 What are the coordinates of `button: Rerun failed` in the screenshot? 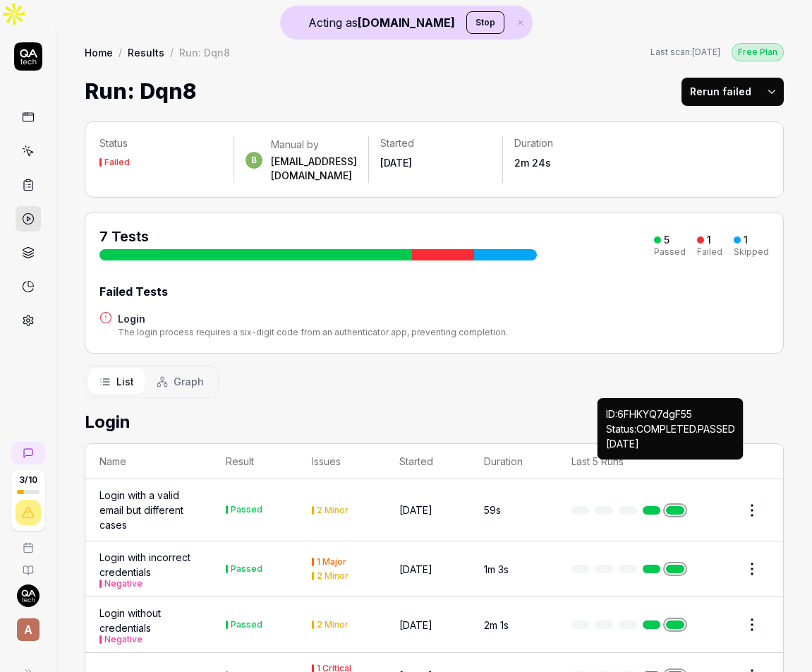 It's located at (720, 92).